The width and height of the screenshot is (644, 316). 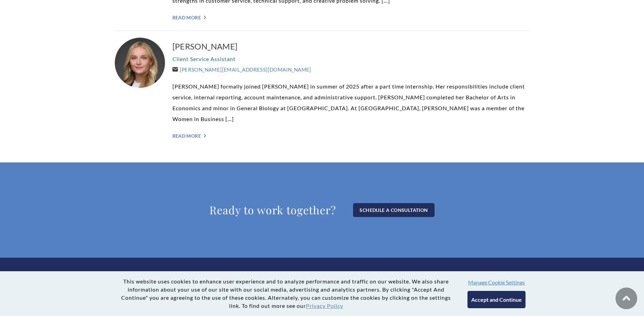 I want to click on a: Privacy Policy, so click(x=325, y=305).